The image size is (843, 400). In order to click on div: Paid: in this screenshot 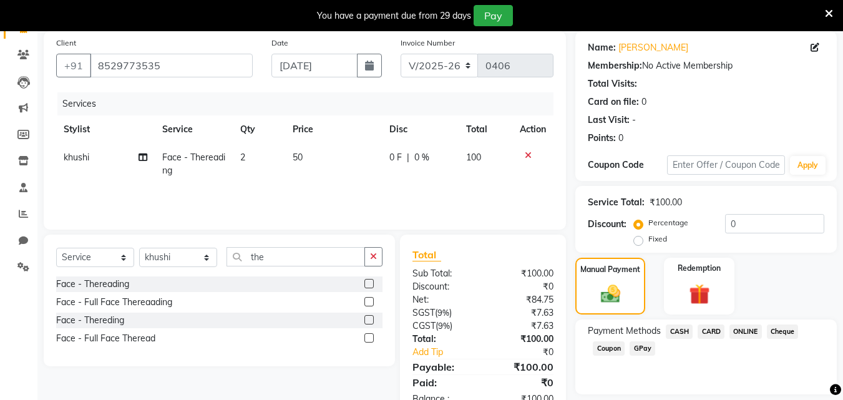, I will do `click(443, 382)`.